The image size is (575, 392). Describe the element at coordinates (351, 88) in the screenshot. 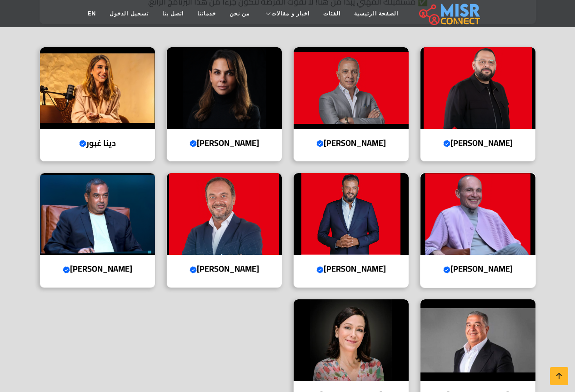

I see `img: أحمد السويدي` at that location.